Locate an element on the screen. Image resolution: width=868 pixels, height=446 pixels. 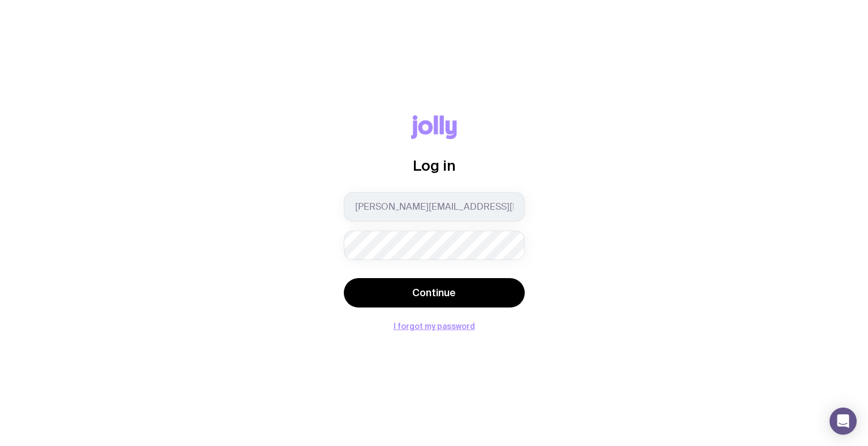
span: Continue is located at coordinates (433, 293).